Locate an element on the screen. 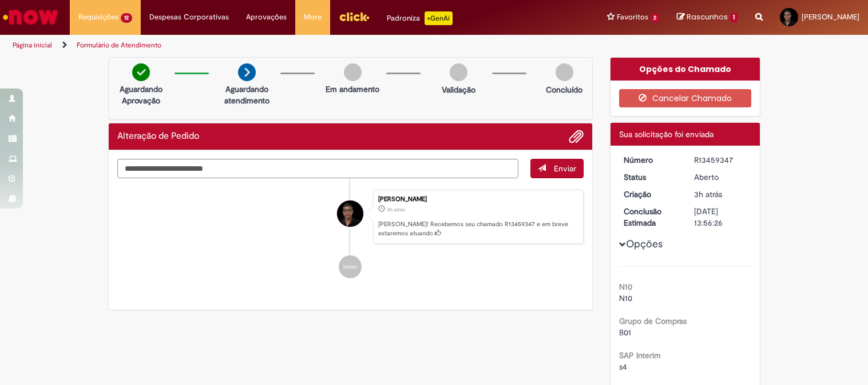 The height and width of the screenshot is (385, 868). span: Requisições is located at coordinates (99, 17).